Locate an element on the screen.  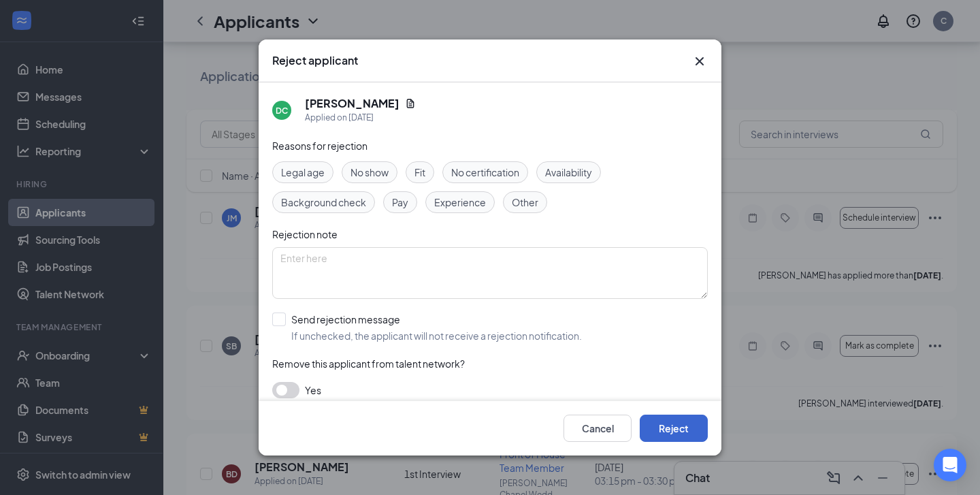
h3: Reject applicant is located at coordinates (315, 61).